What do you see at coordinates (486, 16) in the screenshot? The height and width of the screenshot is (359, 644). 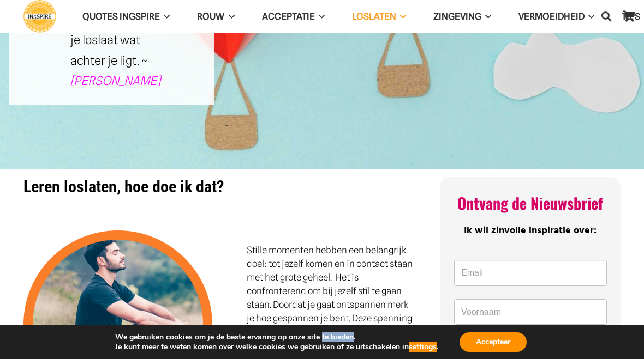 I see `span: Zingeving Menu` at bounding box center [486, 16].